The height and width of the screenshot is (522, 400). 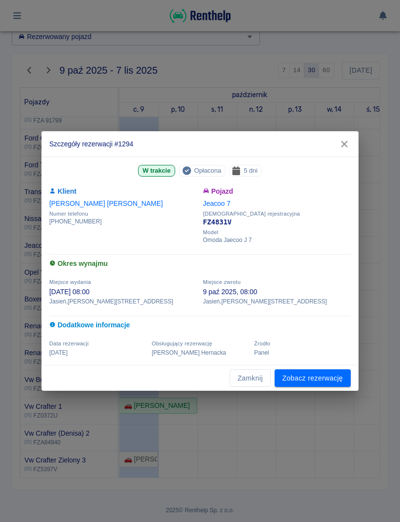 I want to click on p: FZ4831V, so click(x=277, y=222).